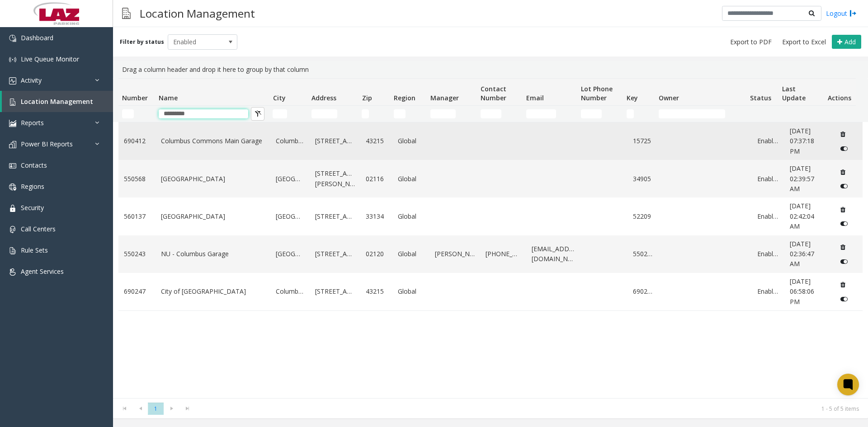  Describe the element at coordinates (842, 13) in the screenshot. I see `a: Logout` at that location.